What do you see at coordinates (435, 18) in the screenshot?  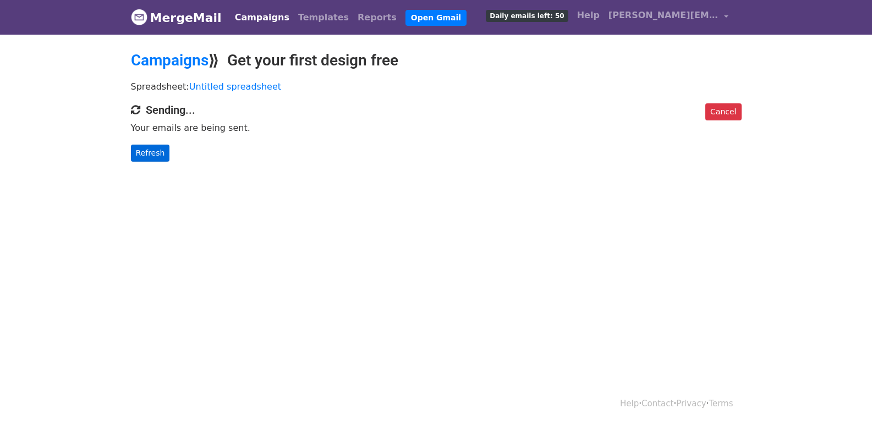 I see `a: Open Gmail` at bounding box center [435, 18].